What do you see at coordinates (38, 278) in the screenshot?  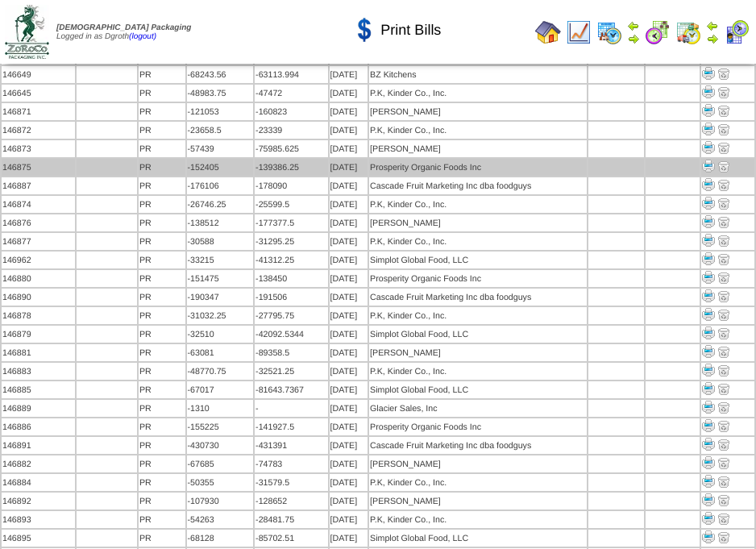 I see `td: 146880` at bounding box center [38, 278].